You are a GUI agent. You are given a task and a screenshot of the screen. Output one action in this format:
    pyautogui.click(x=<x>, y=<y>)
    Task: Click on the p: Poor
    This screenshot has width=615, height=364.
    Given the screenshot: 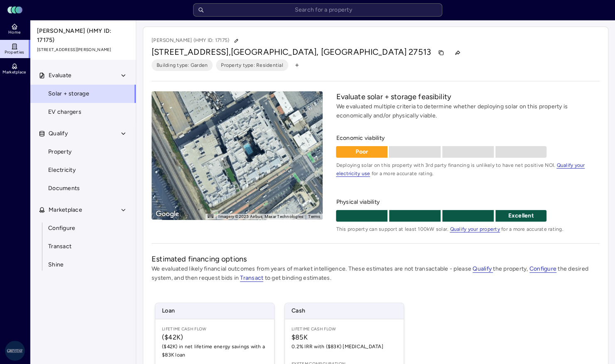 What is the action you would take?
    pyautogui.click(x=362, y=152)
    